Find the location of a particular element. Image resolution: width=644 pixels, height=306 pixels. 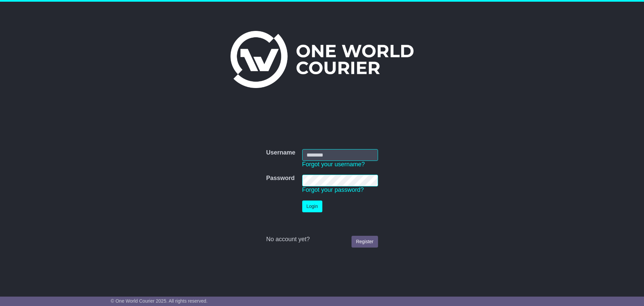

div: No account yet? is located at coordinates (322, 239).